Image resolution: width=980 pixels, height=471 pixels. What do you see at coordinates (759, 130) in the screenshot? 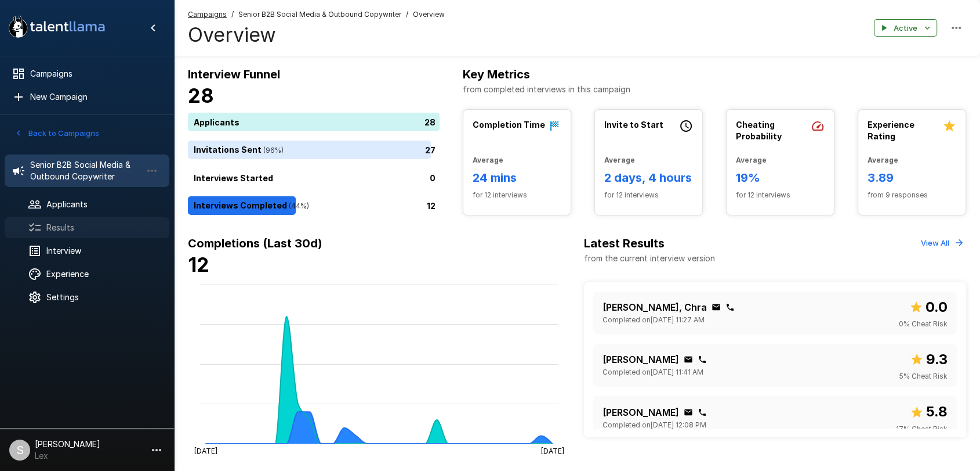
I see `b: Cheating Probability` at bounding box center [759, 130].